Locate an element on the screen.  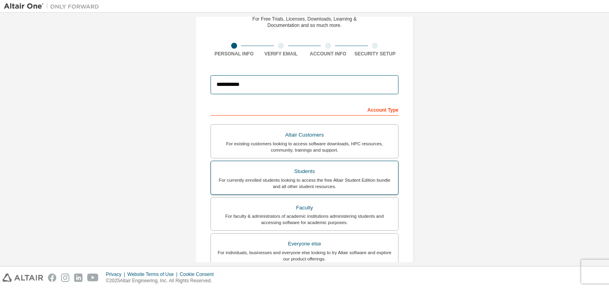
div: Altair Customers is located at coordinates (304, 135).